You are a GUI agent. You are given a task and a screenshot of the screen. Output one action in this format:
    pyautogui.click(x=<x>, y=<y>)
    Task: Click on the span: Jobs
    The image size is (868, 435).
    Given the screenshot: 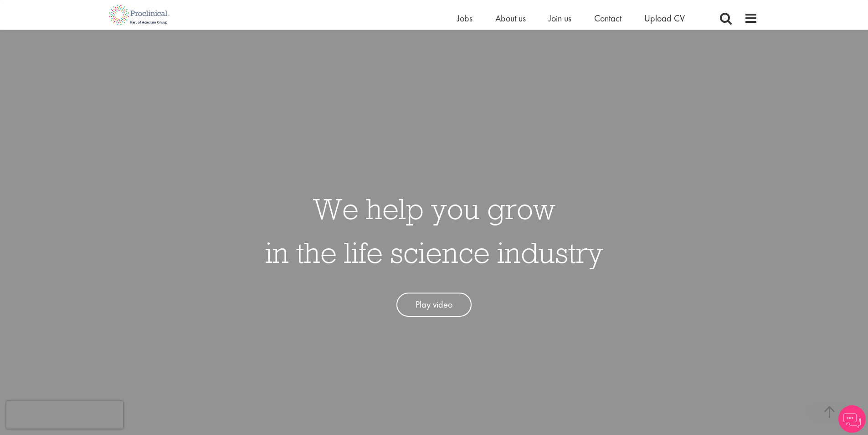 What is the action you would take?
    pyautogui.click(x=465, y=18)
    